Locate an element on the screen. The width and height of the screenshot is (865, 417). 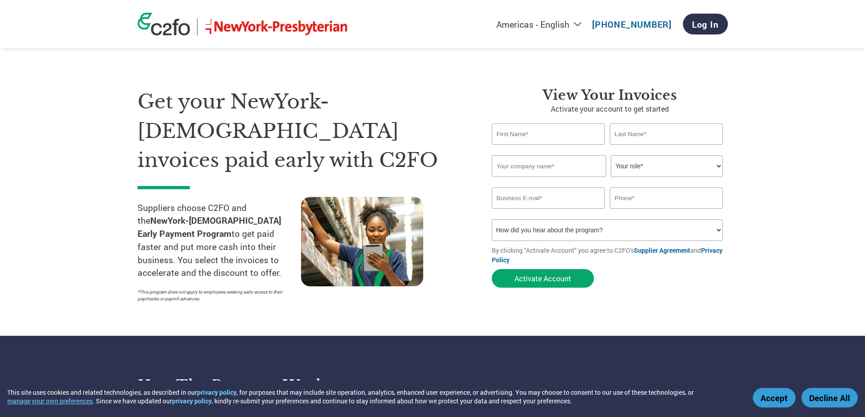
p: *This program does not apply to employees seeking early access to their paychecks or payroll adva... is located at coordinates (215, 296).